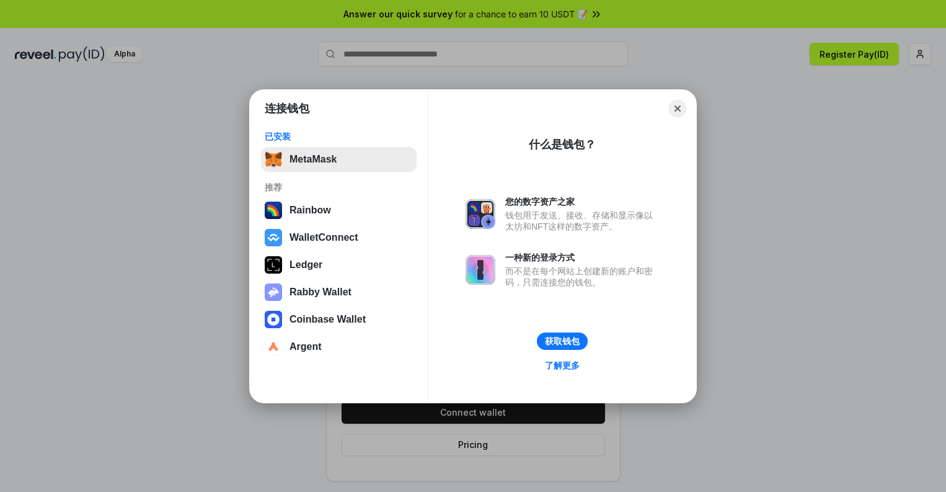  Describe the element at coordinates (321, 292) in the screenshot. I see `div: Rabby Wallet` at that location.